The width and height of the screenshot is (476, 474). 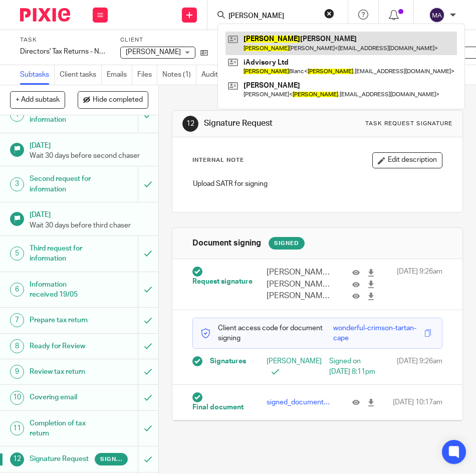 I want to click on div: 7, so click(x=17, y=320).